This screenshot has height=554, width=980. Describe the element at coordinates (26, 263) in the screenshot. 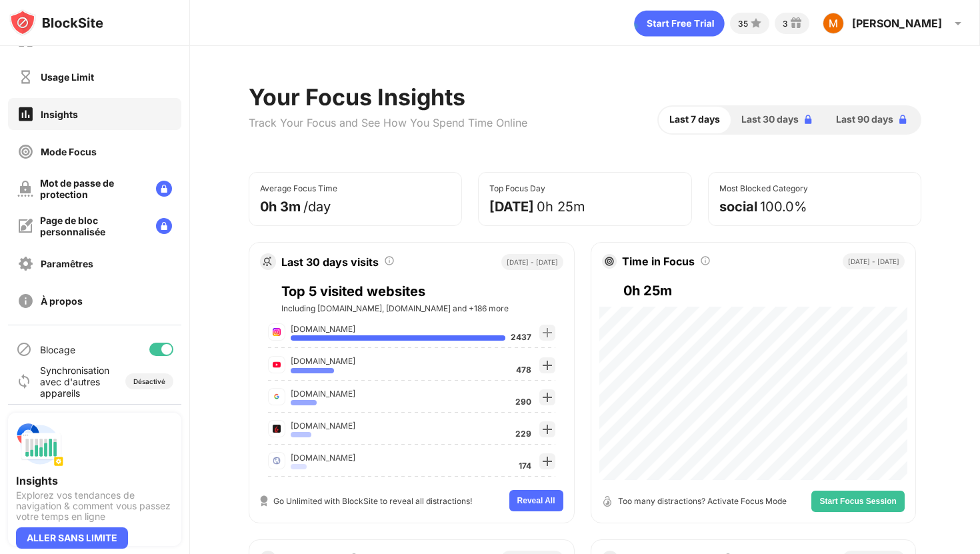

I see `img: settings-off.svg` at that location.